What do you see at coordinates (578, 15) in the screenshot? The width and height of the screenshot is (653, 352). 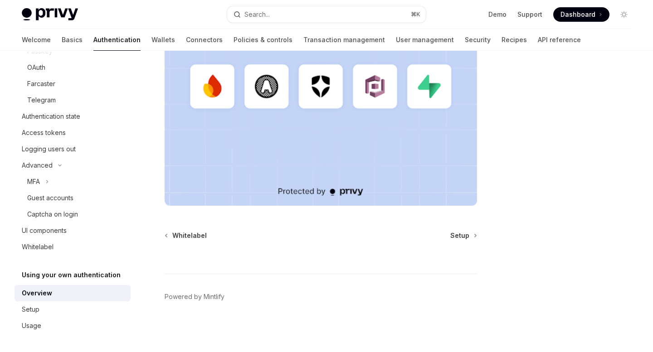 I see `span: Dashboard` at bounding box center [578, 15].